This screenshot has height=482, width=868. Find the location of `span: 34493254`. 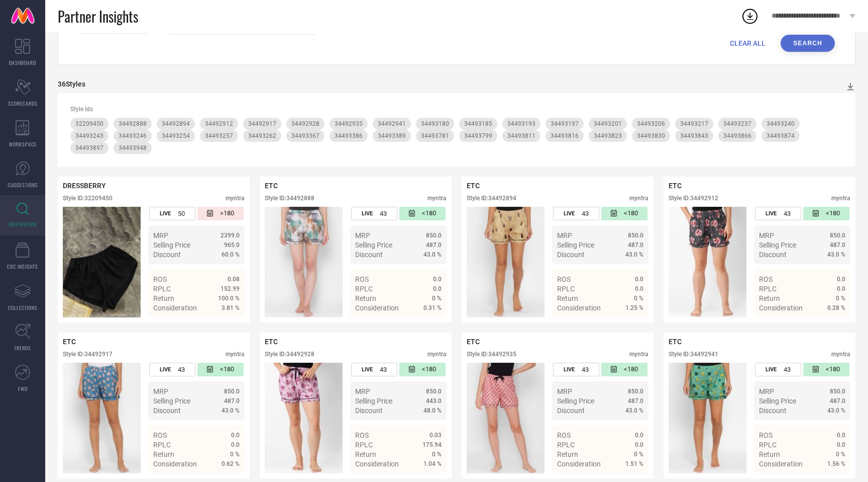

span: 34493254 is located at coordinates (176, 135).